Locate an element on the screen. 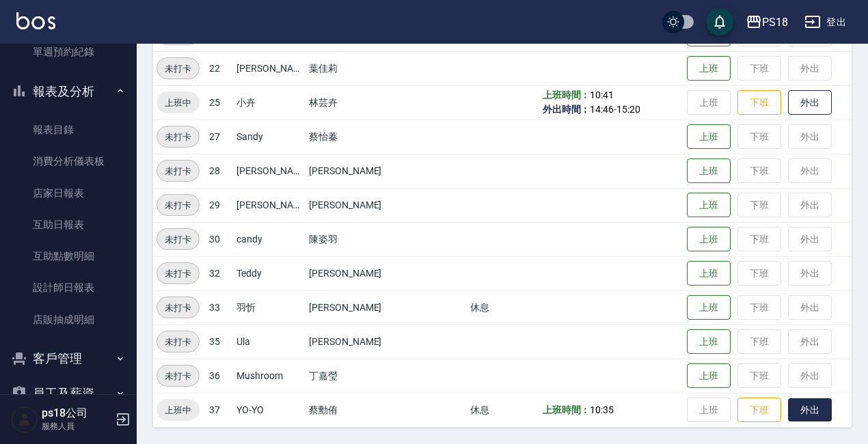 Image resolution: width=868 pixels, height=444 pixels. td: 30 is located at coordinates (219, 239).